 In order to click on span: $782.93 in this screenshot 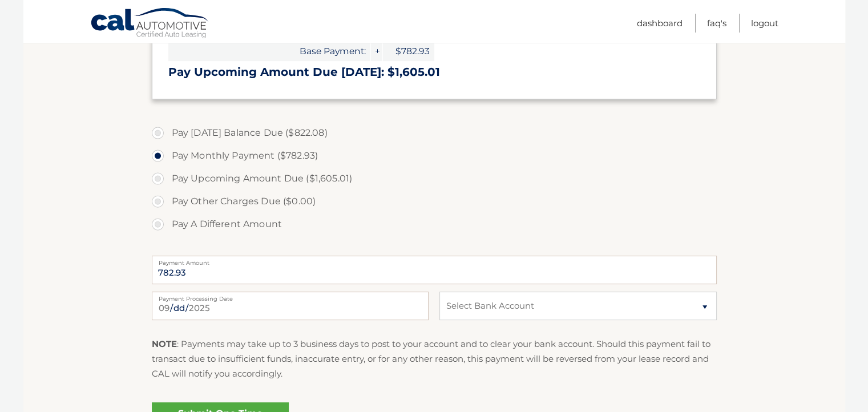, I will do `click(409, 51)`.